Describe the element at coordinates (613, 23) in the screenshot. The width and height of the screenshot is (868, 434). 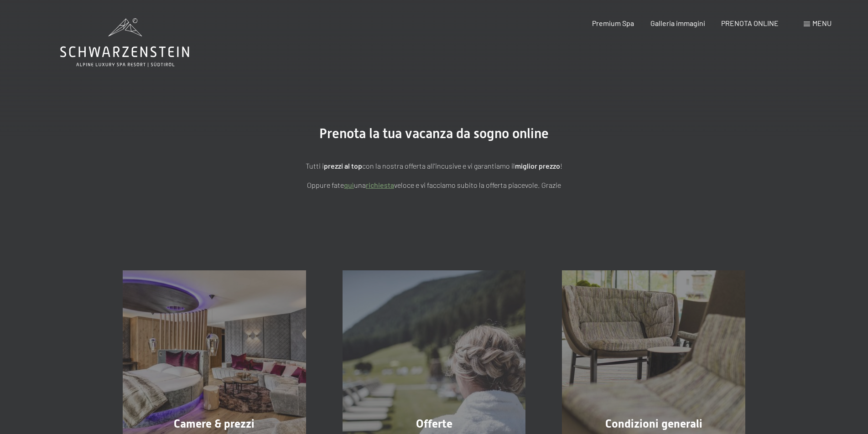
I see `a: Premium Spa` at that location.